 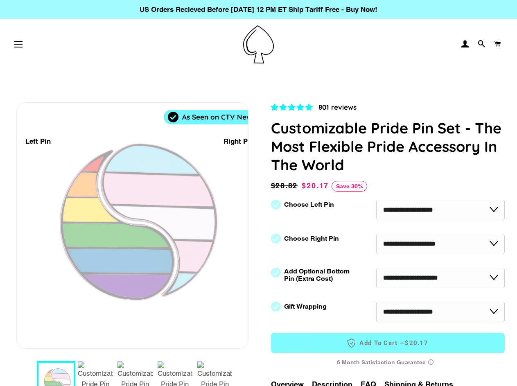 I want to click on span: Save 30%, so click(x=349, y=186).